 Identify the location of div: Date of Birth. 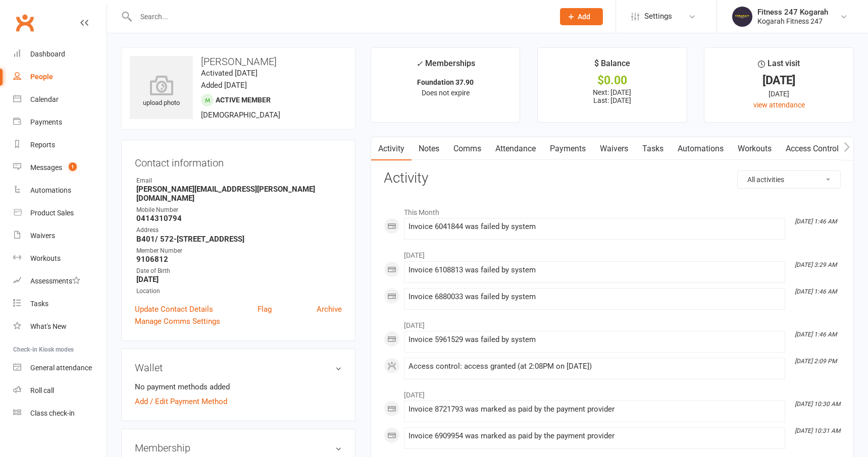
(239, 271).